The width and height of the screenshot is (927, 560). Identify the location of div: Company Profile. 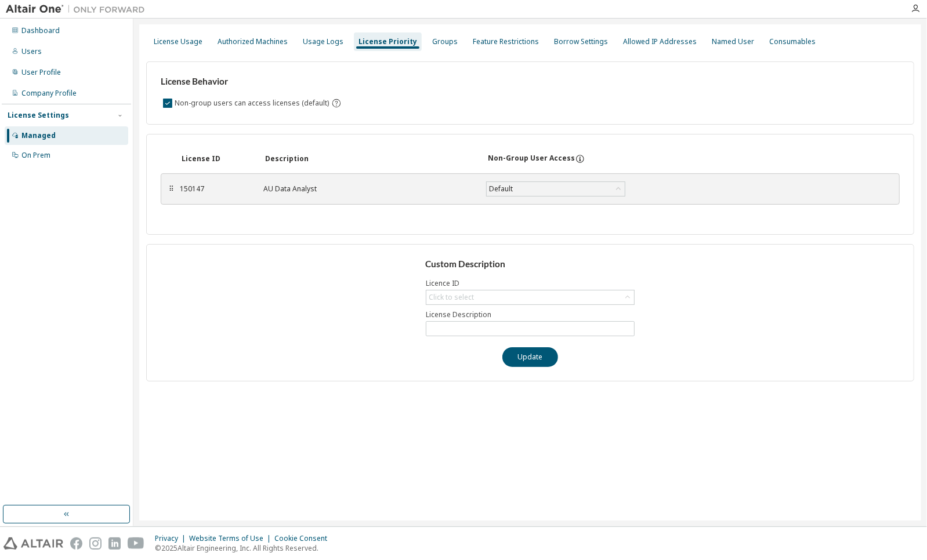
(49, 93).